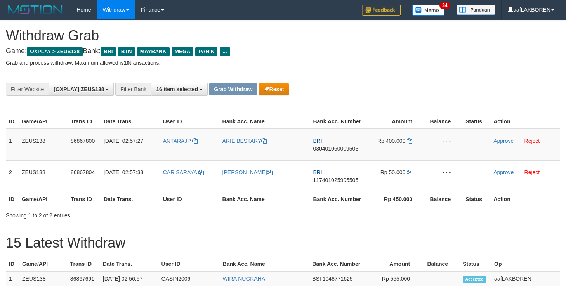 This screenshot has width=566, height=288. Describe the element at coordinates (83, 279) in the screenshot. I see `td: 86867691` at that location.